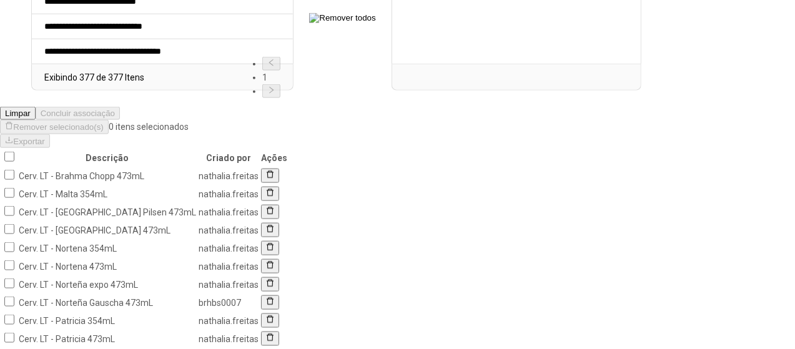 The image size is (795, 349). I want to click on td: Cerv. LT - Malta 354mL, so click(107, 194).